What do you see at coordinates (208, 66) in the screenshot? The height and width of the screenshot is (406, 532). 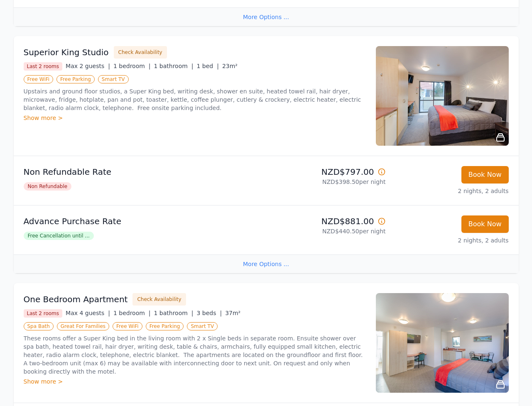 I see `span: 1 bed |` at bounding box center [208, 66].